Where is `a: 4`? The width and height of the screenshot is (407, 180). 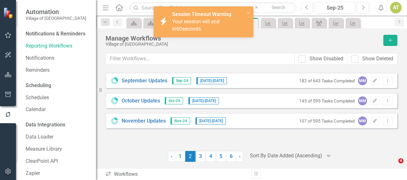
a: 4 is located at coordinates (211, 157).